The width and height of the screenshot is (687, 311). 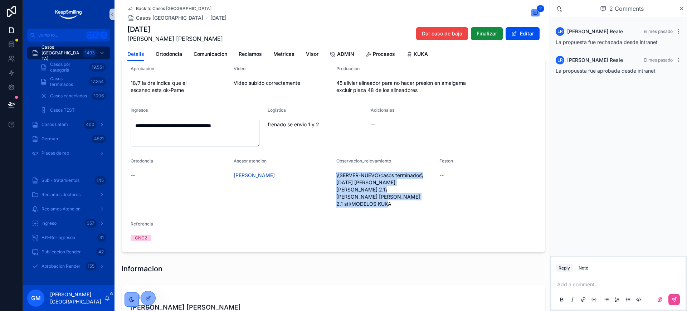 I want to click on a: Casos cancelados1006, so click(x=73, y=96).